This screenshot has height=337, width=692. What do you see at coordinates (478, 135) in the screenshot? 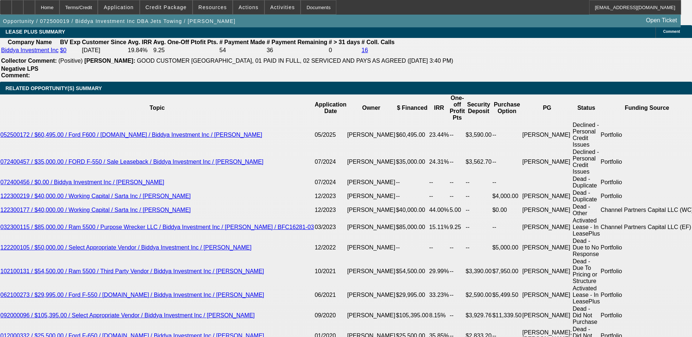
I see `td: $3,590.00` at bounding box center [478, 135].